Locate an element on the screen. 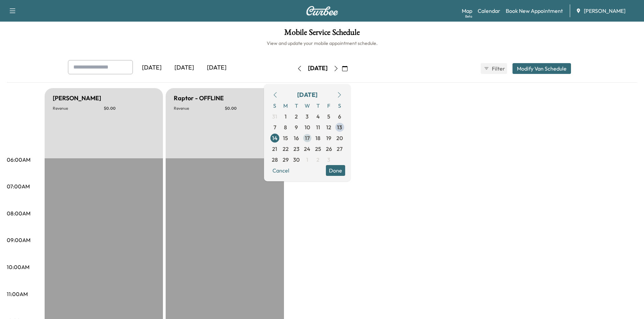 This screenshot has width=644, height=319. span: 7 is located at coordinates (275, 127).